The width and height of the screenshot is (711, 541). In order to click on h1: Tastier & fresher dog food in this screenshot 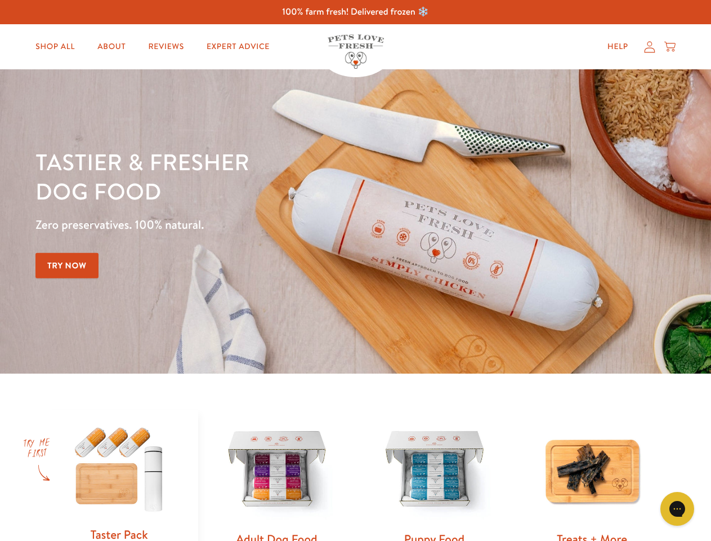, I will do `click(249, 176)`.